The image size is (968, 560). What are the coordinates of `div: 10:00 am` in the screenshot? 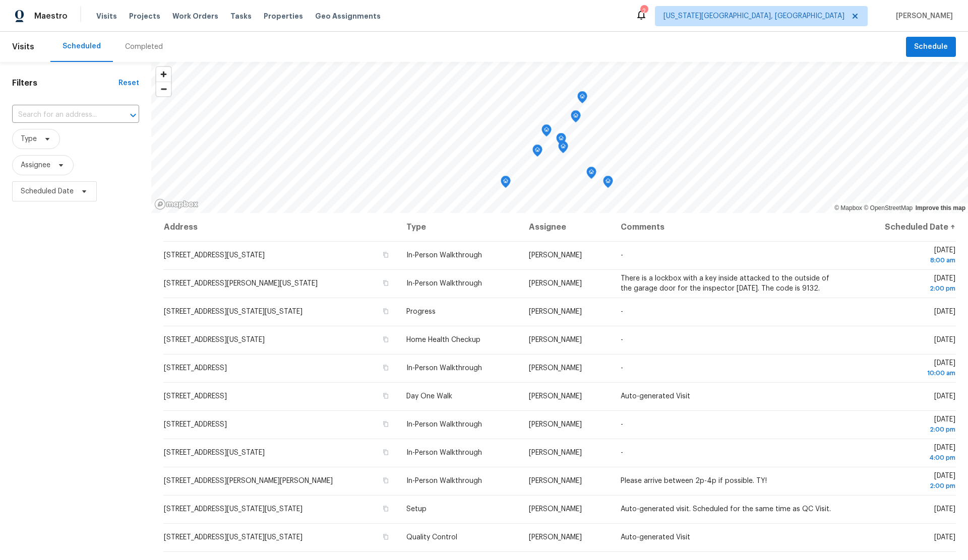 It's located at (907, 373).